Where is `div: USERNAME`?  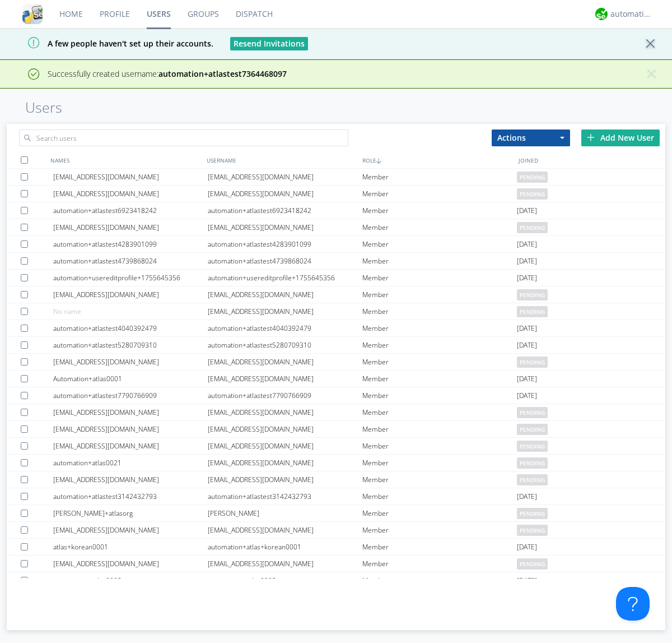
div: USERNAME is located at coordinates (281, 160).